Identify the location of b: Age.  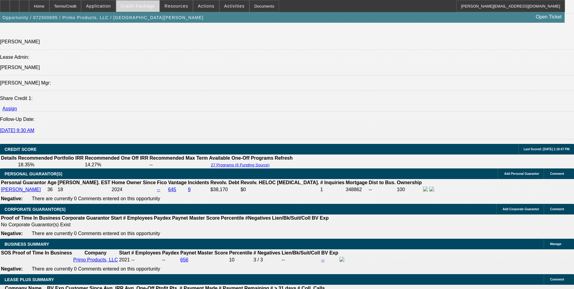
(52, 182).